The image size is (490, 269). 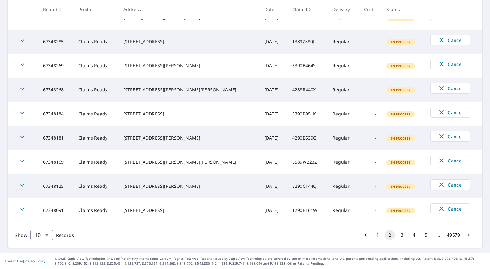 What do you see at coordinates (65, 235) in the screenshot?
I see `span: Records` at bounding box center [65, 235].